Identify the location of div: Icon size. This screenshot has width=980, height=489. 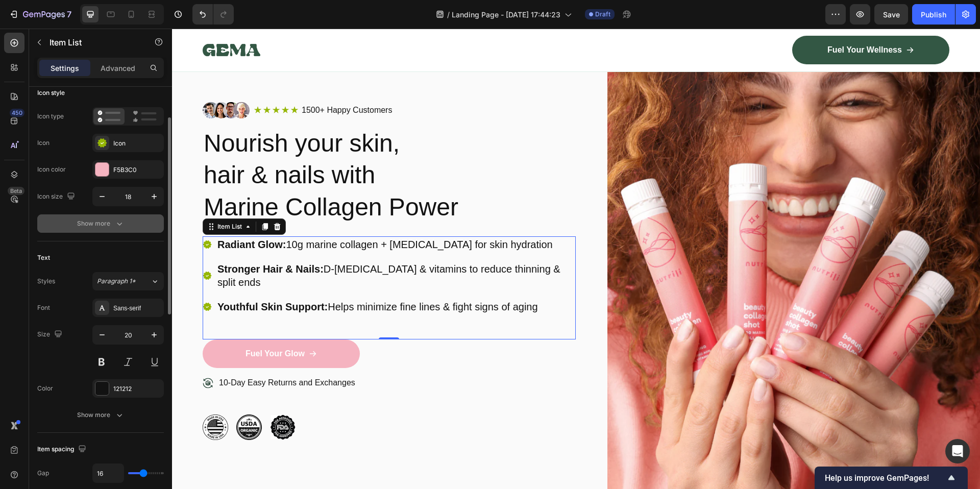
(57, 197).